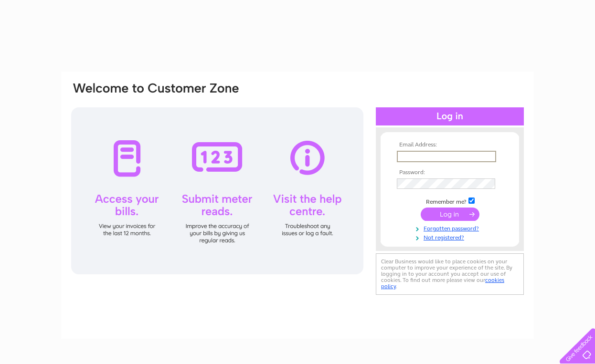 This screenshot has height=364, width=595. What do you see at coordinates (451, 237) in the screenshot?
I see `a: Not registered?` at bounding box center [451, 237].